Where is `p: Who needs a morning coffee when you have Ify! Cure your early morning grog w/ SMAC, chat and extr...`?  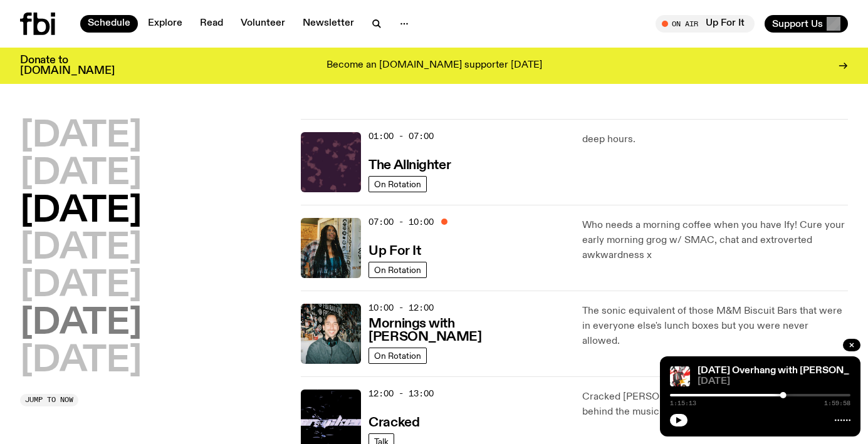 p: Who needs a morning coffee when you have Ify! Cure your early morning grog w/ SMAC, chat and extr... is located at coordinates (716, 241).